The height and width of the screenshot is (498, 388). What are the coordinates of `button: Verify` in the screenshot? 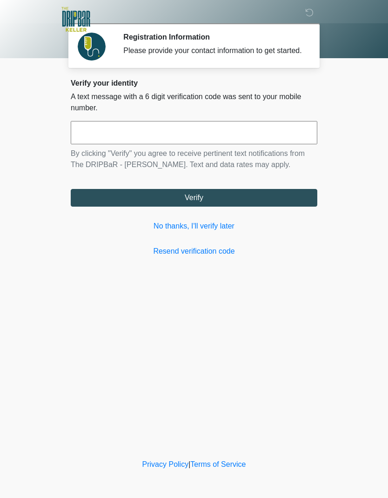 It's located at (194, 198).